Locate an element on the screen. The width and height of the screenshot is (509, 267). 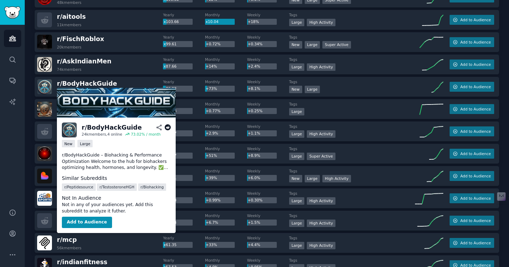
div: 11k members is located at coordinates (69, 25).